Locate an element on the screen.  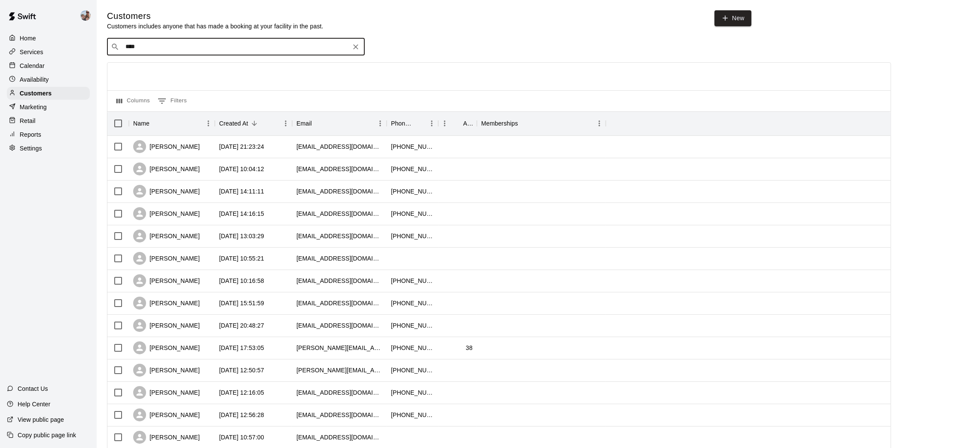
div: midlandnkybaseball@gmail.com is located at coordinates (339, 437).